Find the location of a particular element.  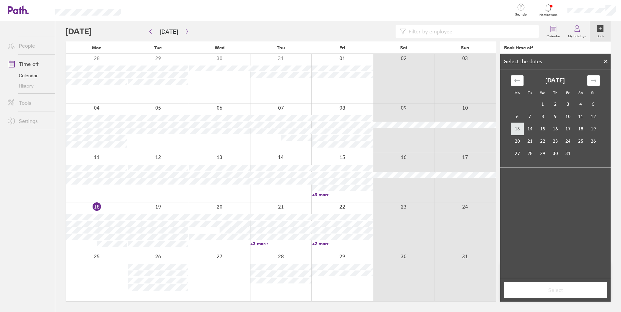

td: Choose Saturday, October 11, 2025 as your check-in date. It’s available. is located at coordinates (580, 117).